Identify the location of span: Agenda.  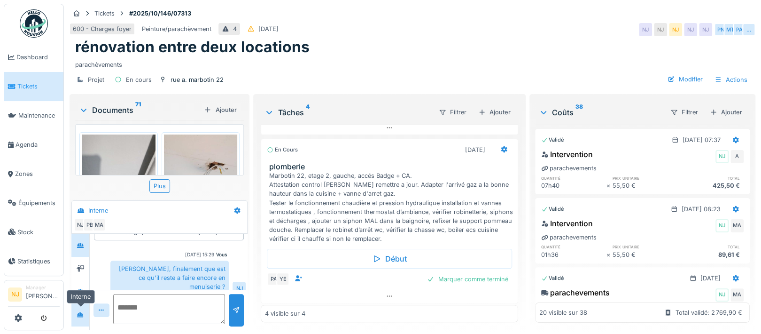
(38, 144).